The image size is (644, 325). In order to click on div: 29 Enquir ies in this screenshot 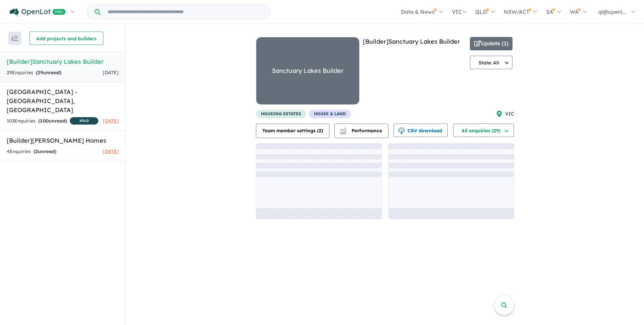, I will do `click(34, 73)`.